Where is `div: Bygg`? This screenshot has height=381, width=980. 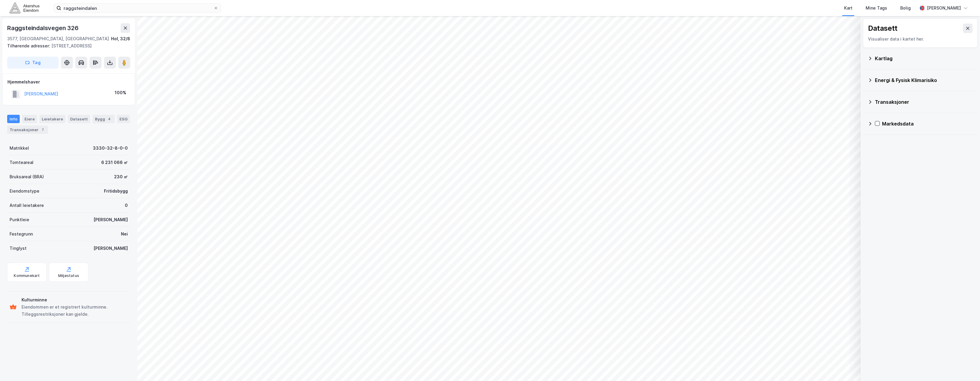 div: Bygg is located at coordinates (104, 119).